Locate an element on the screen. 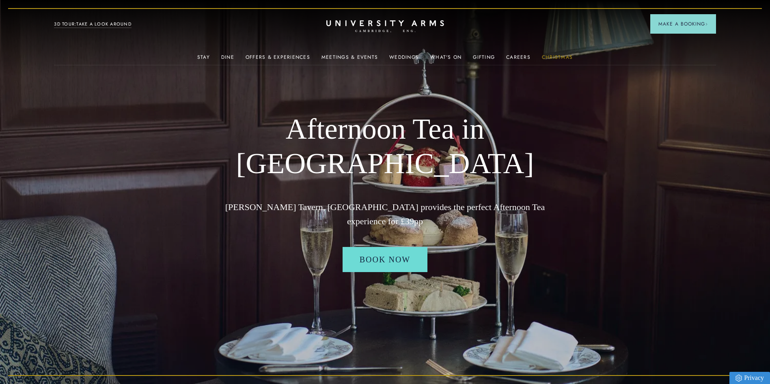 This screenshot has height=384, width=770. img: Privacy is located at coordinates (738, 378).